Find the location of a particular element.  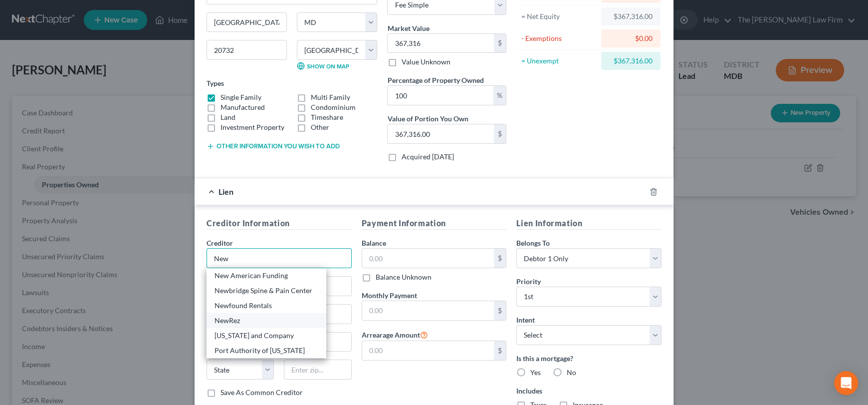

h5: Payment Information is located at coordinates (434, 223).